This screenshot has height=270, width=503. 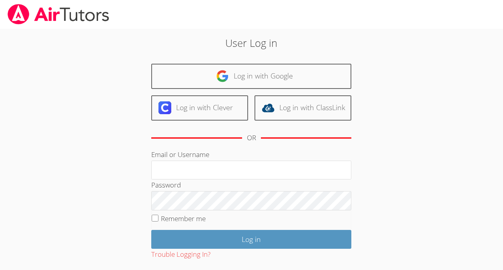 What do you see at coordinates (251, 43) in the screenshot?
I see `h2: User Log in` at bounding box center [251, 43].